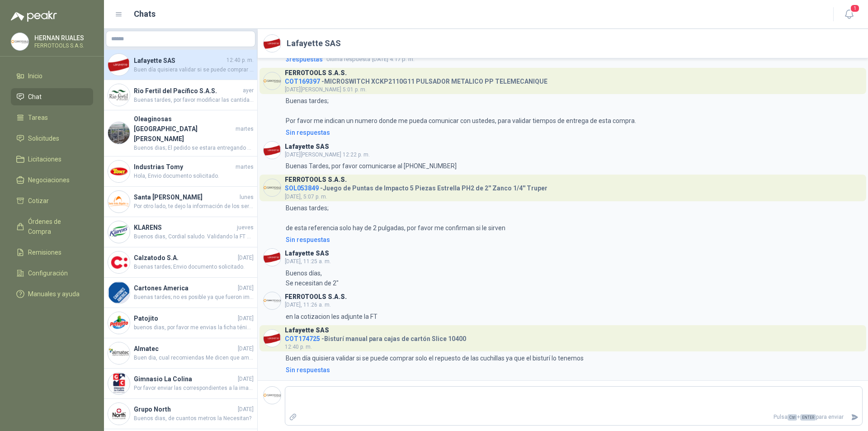 The image size is (868, 431). What do you see at coordinates (56, 227) in the screenshot?
I see `span: Órdenes de Compra` at bounding box center [56, 227].